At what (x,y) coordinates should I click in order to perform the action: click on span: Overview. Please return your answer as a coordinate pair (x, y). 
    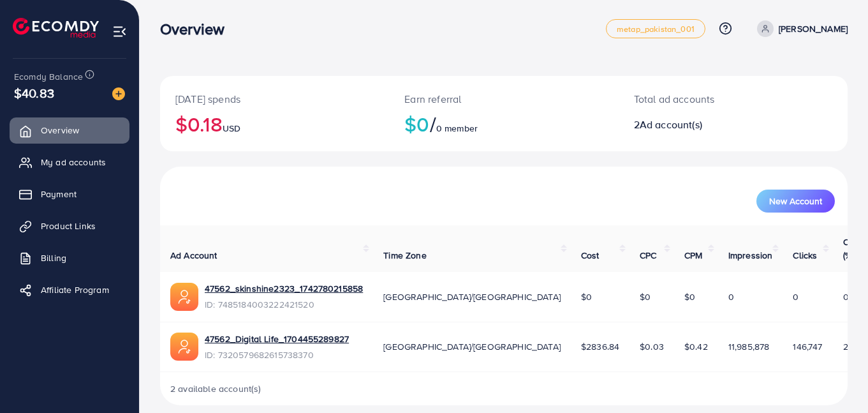
    Looking at the image, I should click on (60, 130).